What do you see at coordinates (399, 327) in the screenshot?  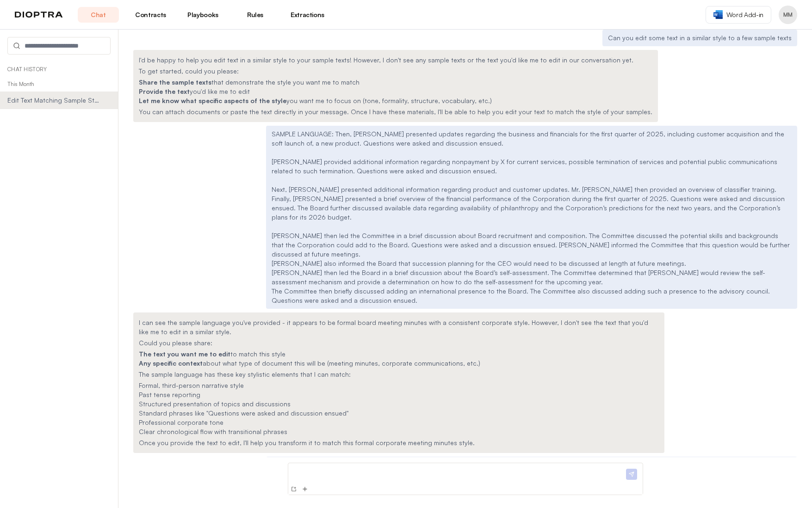 I see `p: I can see the sample language you've provided - it appears to be formal board meeting minutes wit...` at bounding box center [399, 327].